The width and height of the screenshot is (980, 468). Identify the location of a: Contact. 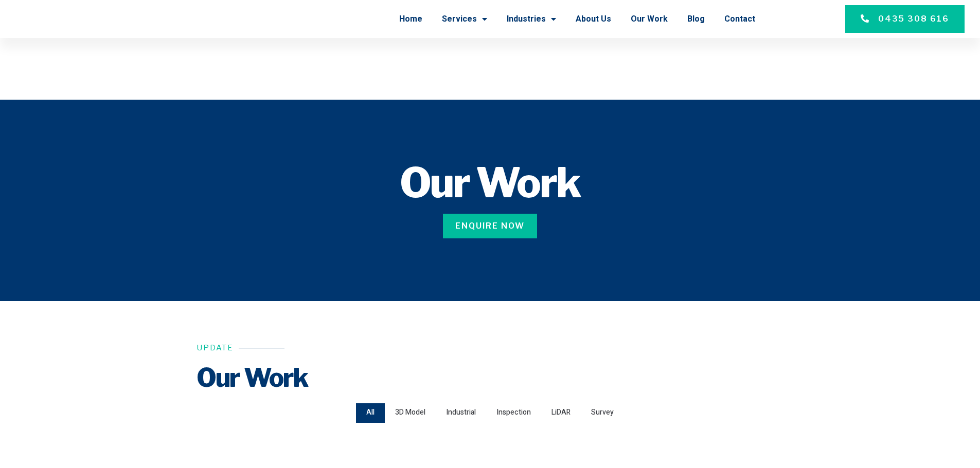
(740, 19).